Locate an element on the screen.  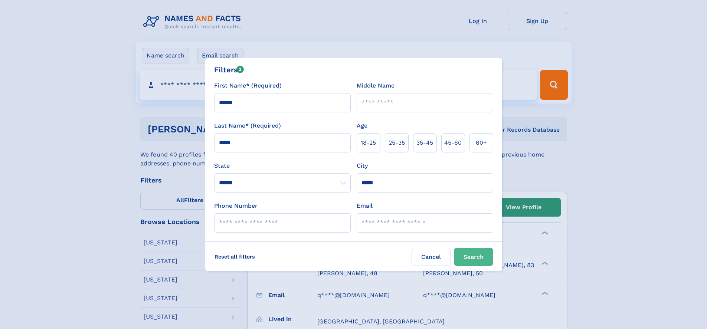
div: Filters is located at coordinates (229, 70).